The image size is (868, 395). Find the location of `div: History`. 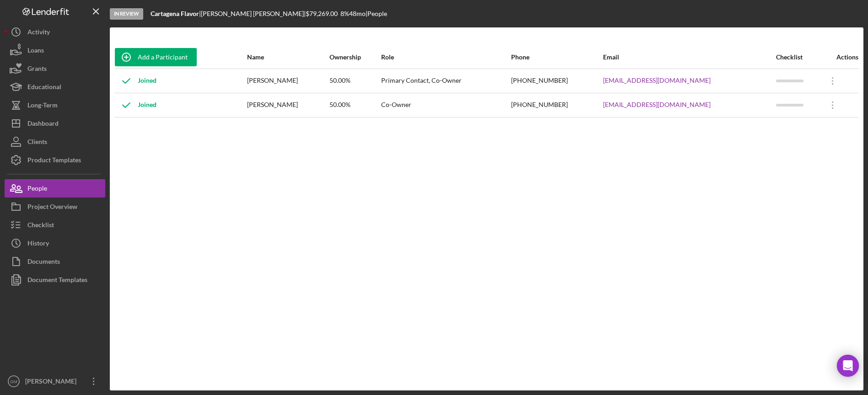

div: History is located at coordinates (38, 244).